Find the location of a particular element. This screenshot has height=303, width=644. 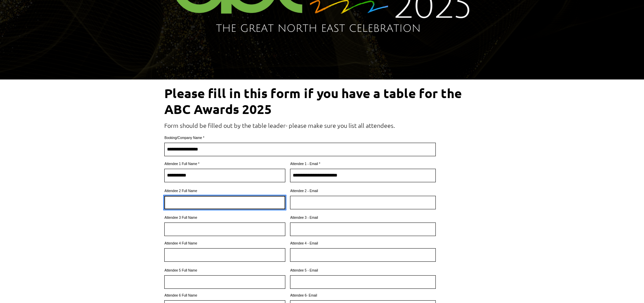

label: Attendee 5 - Email is located at coordinates (363, 270).